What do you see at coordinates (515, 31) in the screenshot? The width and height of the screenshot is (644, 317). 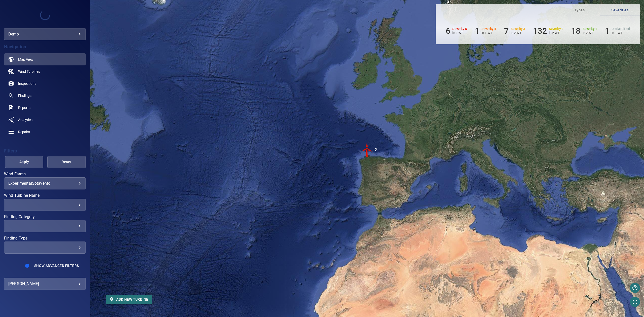 I see `li: Severity 3` at bounding box center [515, 31].